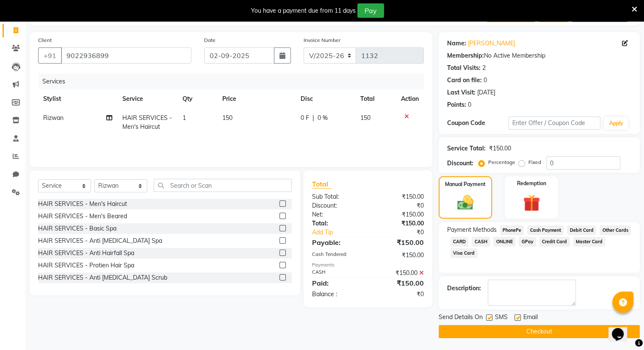 This screenshot has height=350, width=644. What do you see at coordinates (616, 124) in the screenshot?
I see `button: Apply` at bounding box center [616, 124].